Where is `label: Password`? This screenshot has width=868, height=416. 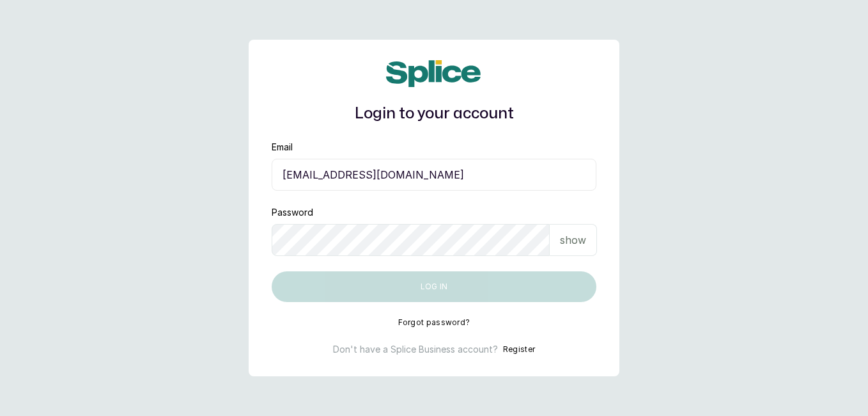 label: Password is located at coordinates (292, 213).